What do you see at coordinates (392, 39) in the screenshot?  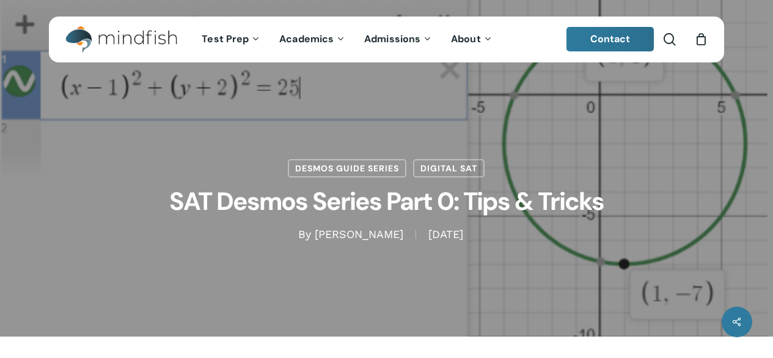 I see `span: Admissions` at bounding box center [392, 39].